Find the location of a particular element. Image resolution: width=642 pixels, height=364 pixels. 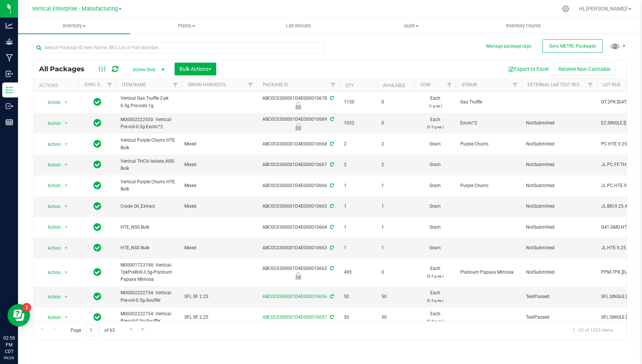

span: Vertical Enterprise - Manufacturing is located at coordinates (74, 8).